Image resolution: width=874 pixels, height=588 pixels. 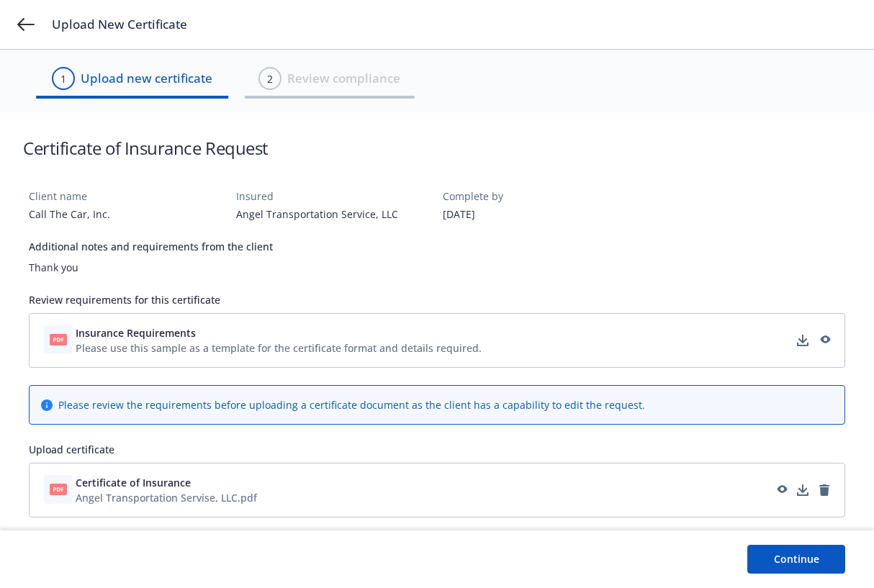 What do you see at coordinates (334, 196) in the screenshot?
I see `div: Insured` at bounding box center [334, 196].